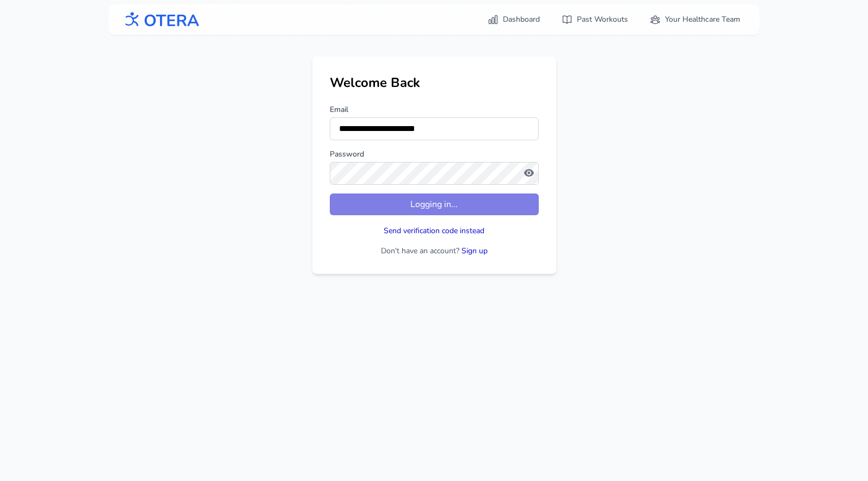 This screenshot has width=868, height=481. I want to click on a: Dashboard, so click(514, 19).